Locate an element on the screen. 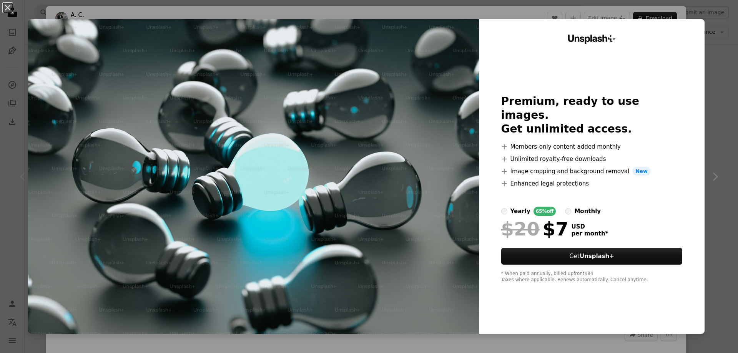 This screenshot has height=353, width=738. div: monthly is located at coordinates (587, 211).